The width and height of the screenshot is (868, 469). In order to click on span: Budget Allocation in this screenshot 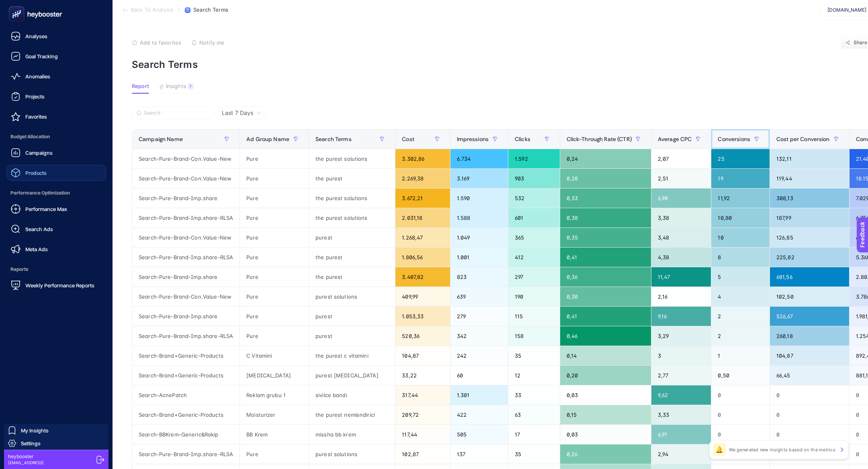, I will do `click(56, 137)`.